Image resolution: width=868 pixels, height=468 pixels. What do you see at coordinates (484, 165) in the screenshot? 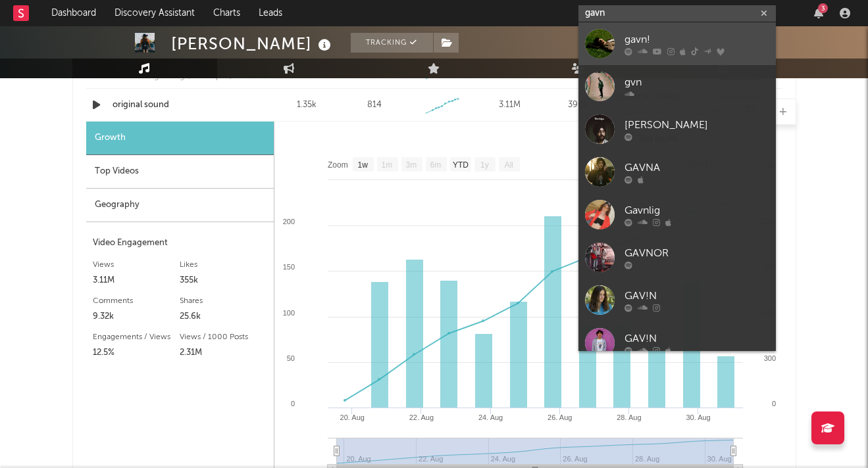
I see `text: 1y` at bounding box center [484, 165].